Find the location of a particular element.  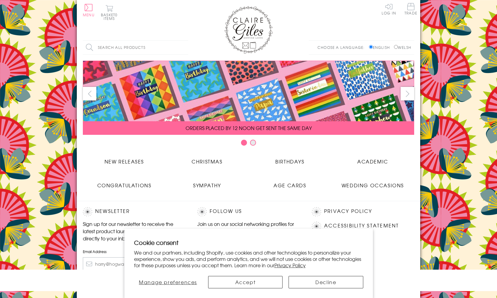

h2: Follow Us is located at coordinates (249, 212).